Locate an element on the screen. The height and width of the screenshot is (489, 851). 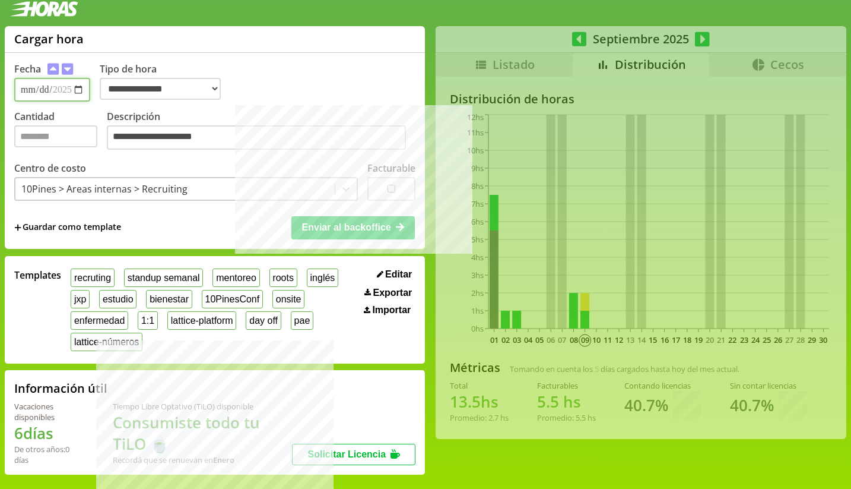
input: Cantidad is located at coordinates (56, 136).